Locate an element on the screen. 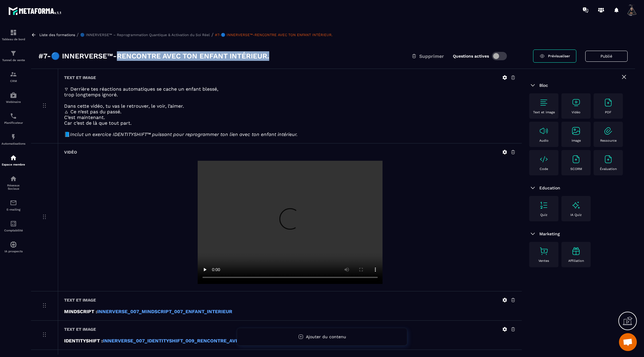 The image size is (644, 357). a: accountantaccountantComptabilité is located at coordinates (14, 226).